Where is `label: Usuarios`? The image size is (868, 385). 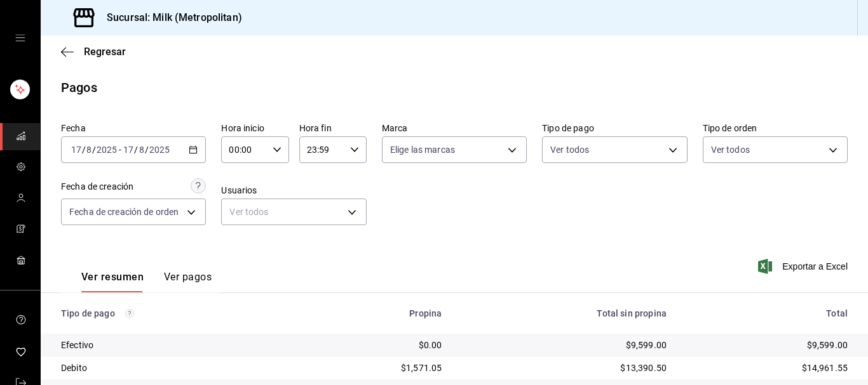 label: Usuarios is located at coordinates (293, 191).